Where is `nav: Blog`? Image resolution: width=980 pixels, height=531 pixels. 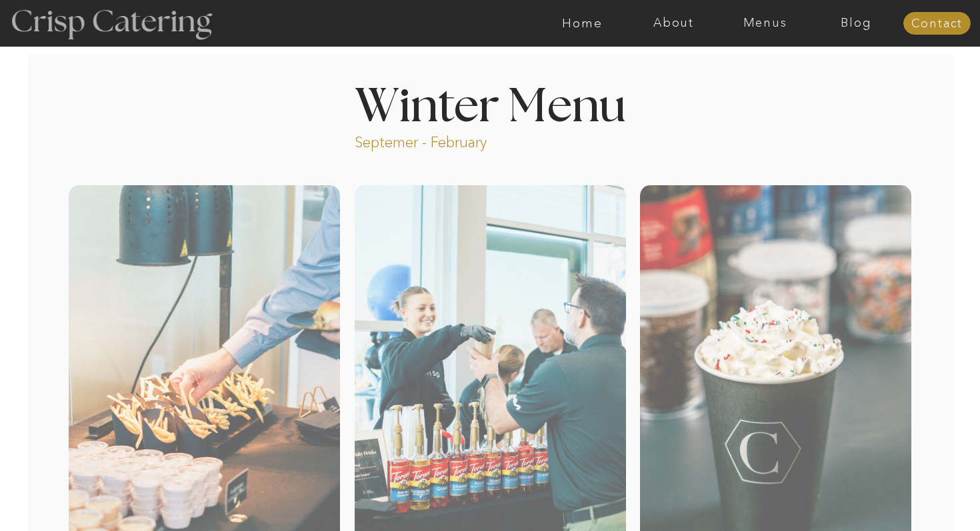
nav: Blog is located at coordinates (856, 24).